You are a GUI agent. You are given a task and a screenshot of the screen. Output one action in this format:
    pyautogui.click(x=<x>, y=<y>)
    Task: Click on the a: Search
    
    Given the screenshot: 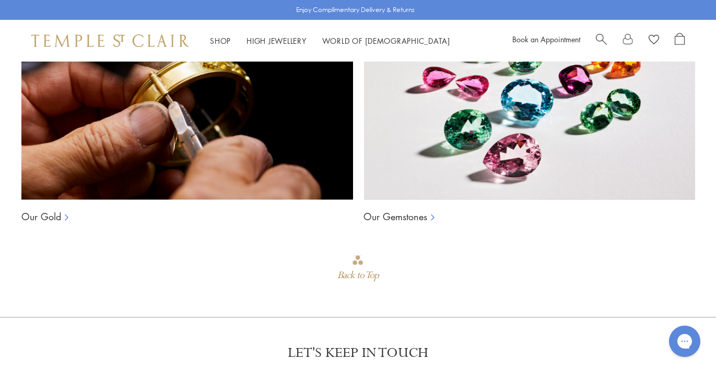 What is the action you would take?
    pyautogui.click(x=601, y=41)
    